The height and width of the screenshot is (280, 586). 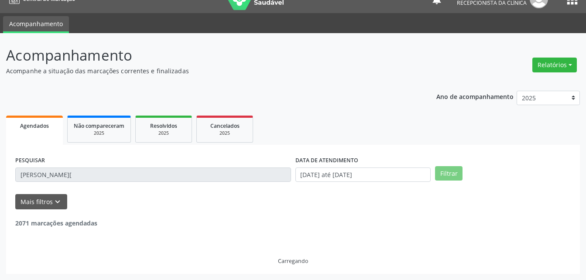 What do you see at coordinates (34, 126) in the screenshot?
I see `span: Agendados` at bounding box center [34, 126].